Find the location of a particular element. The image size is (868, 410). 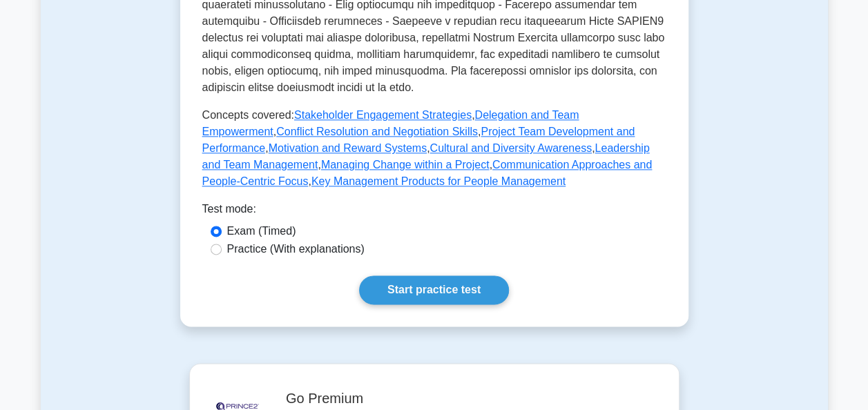

label: Practice (With explanations) is located at coordinates (296, 249).